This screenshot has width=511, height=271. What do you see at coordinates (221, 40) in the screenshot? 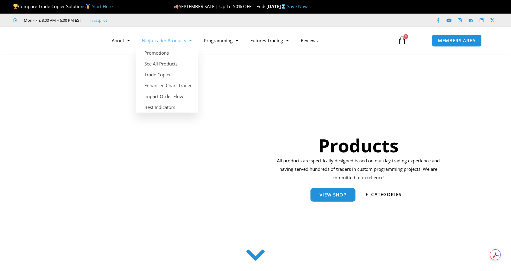
I see `a: Programming` at bounding box center [221, 40].